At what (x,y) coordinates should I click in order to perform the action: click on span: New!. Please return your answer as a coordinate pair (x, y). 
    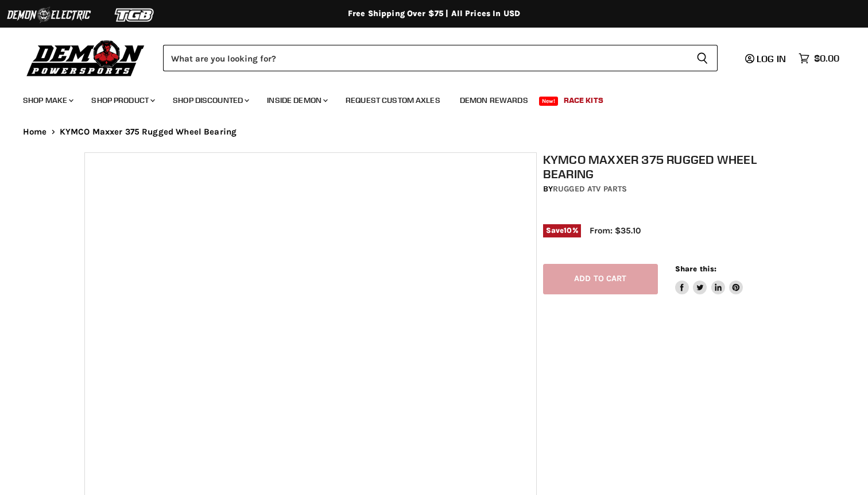
    Looking at the image, I should click on (549, 101).